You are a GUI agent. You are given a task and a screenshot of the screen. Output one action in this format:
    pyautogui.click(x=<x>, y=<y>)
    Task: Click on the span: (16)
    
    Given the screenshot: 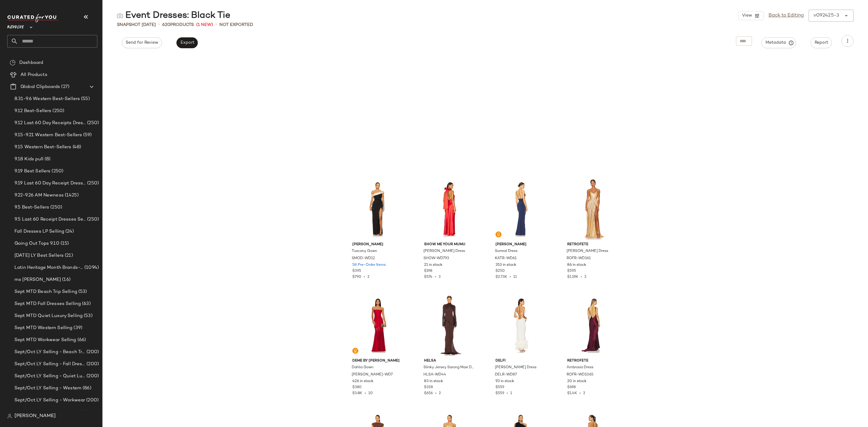 What is the action you would take?
    pyautogui.click(x=66, y=280)
    